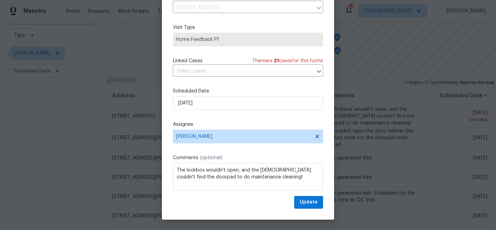 Image resolution: width=496 pixels, height=230 pixels. What do you see at coordinates (248, 28) in the screenshot?
I see `label: Visit Type` at bounding box center [248, 28].